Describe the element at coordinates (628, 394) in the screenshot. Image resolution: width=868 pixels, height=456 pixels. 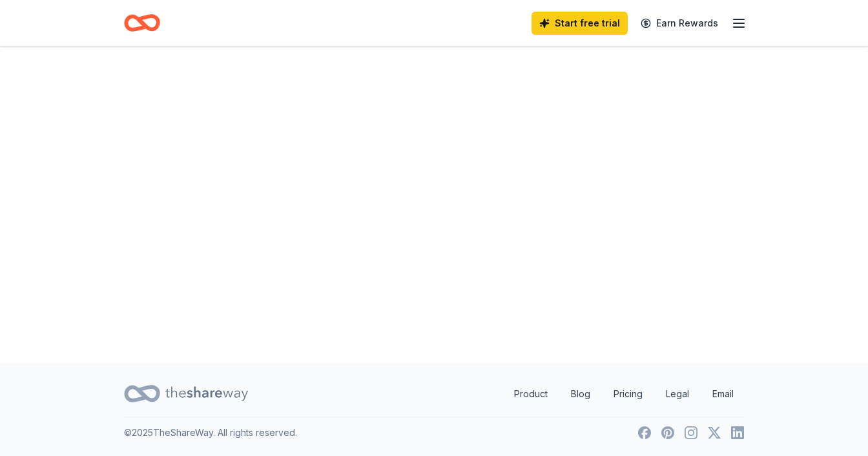
I see `a: Pricing` at that location.